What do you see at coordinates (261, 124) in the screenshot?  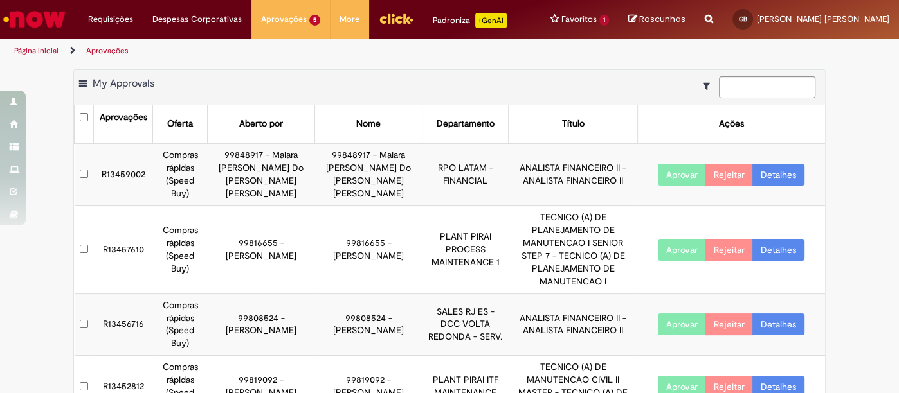 I see `div: Aberto por` at bounding box center [261, 124].